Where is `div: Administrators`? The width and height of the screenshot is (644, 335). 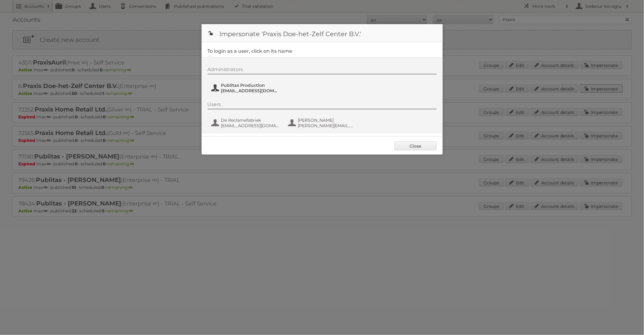 div: Administrators is located at coordinates (322, 70).